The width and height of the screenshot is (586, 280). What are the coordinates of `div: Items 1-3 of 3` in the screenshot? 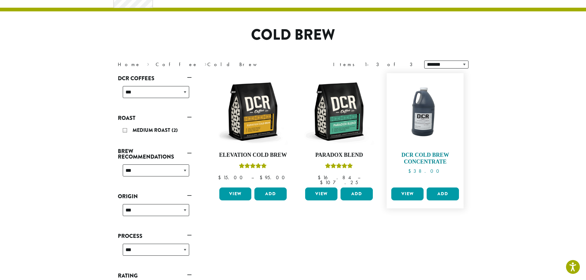 It's located at (374, 65).